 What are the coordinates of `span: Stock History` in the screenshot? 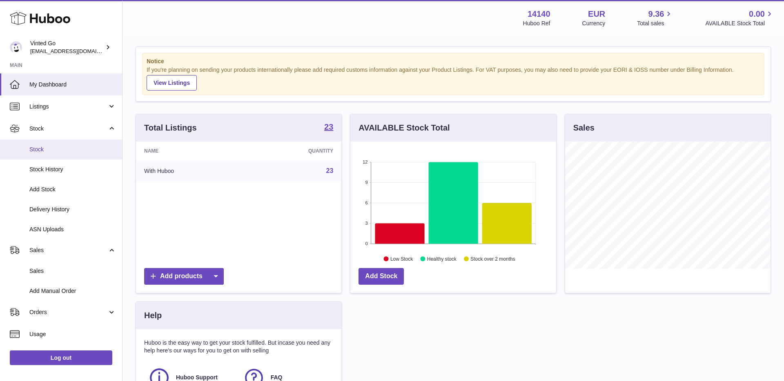 It's located at (73, 169).